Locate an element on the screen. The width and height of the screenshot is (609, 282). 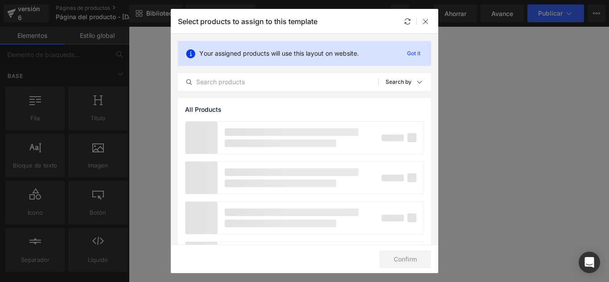
p: Select products to assign to this template is located at coordinates (248, 21).